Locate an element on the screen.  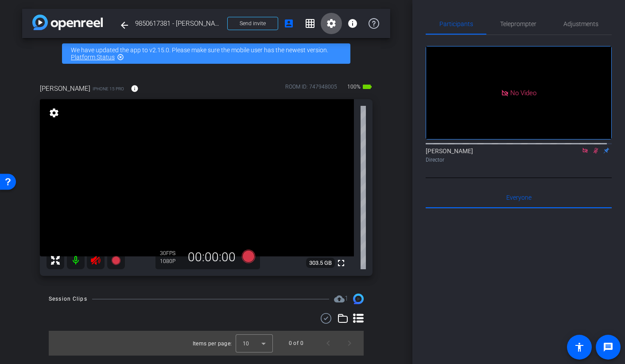
span: Teleprompter is located at coordinates (518, 24).